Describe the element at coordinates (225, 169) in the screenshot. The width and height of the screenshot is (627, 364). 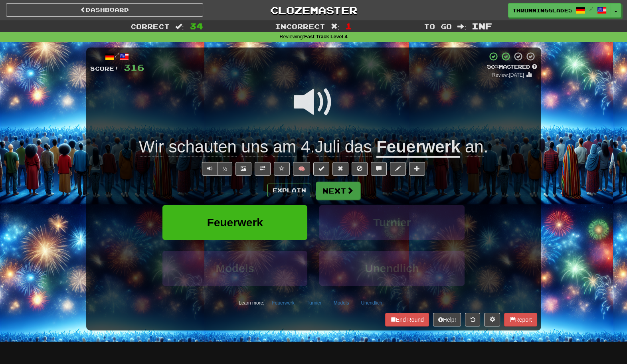
I see `button: ½` at that location.